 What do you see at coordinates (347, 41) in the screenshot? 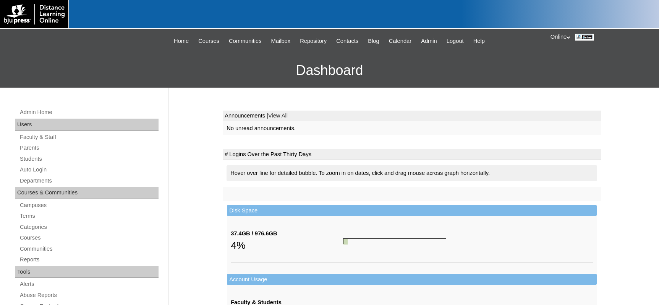
I see `span: Contacts` at bounding box center [347, 41].